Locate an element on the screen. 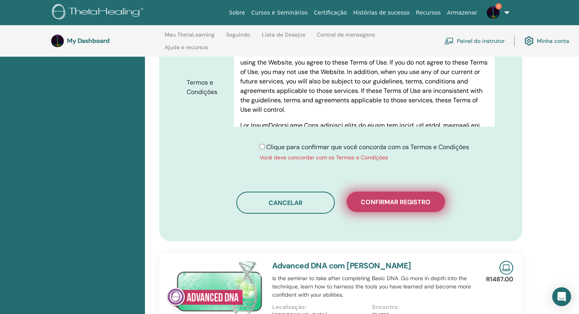 The image size is (579, 314). img: chalkboard-teacher.svg is located at coordinates (449, 41).